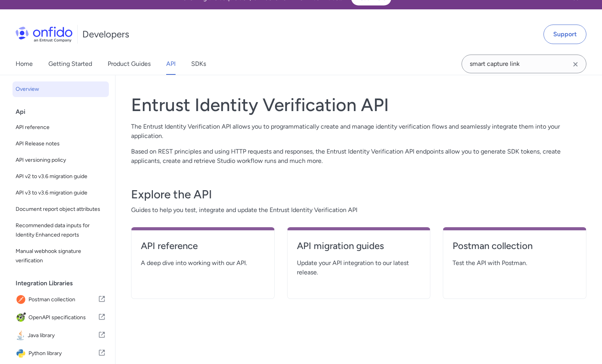 The width and height of the screenshot is (602, 364). Describe the element at coordinates (515, 263) in the screenshot. I see `span: Test the API with Postman.` at that location.